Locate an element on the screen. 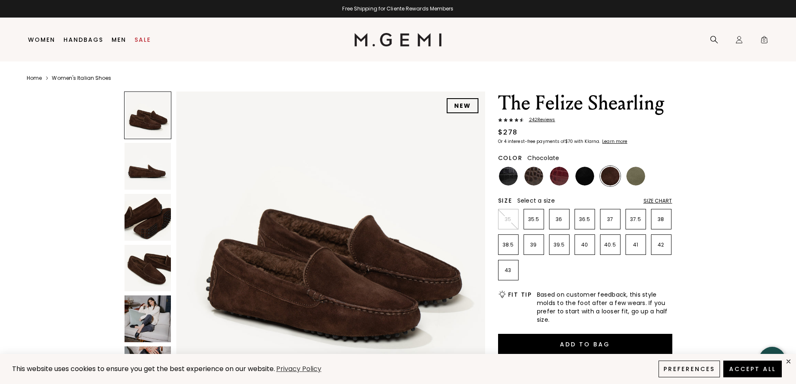 Image resolution: width=796 pixels, height=384 pixels. h2: Size is located at coordinates (505, 201).